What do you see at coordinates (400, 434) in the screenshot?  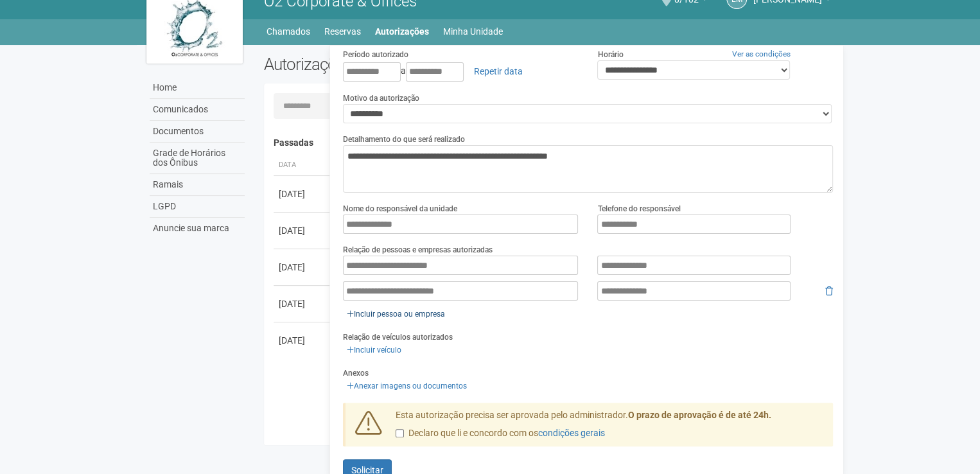 I see `input: Declaro que li e concordo com oscondições gerais` at bounding box center [400, 434].